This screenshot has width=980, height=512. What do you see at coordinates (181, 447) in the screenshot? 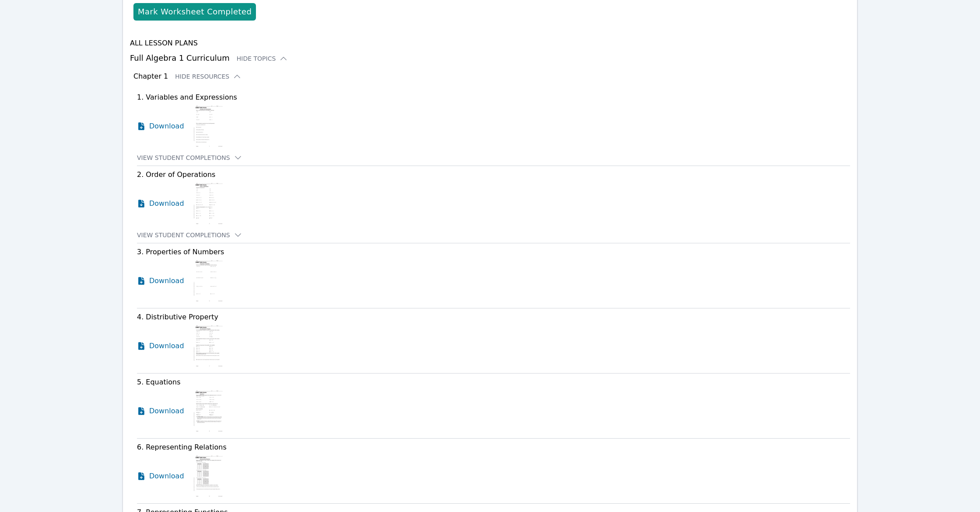
I see `span: 6. Representing Relations` at bounding box center [181, 447].